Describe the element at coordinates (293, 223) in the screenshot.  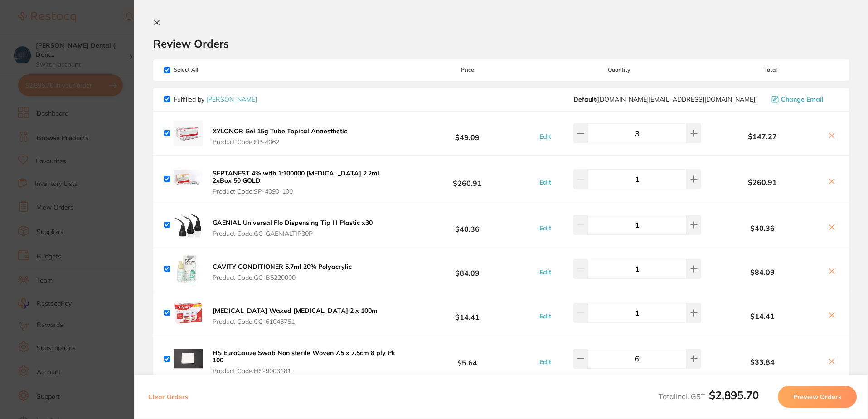
I see `b: GAENIAL Universal Flo Dispensing Tip III Plastic x30` at that location.